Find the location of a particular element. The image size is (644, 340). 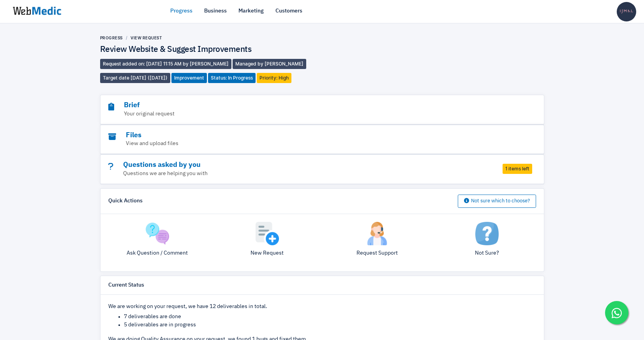

h3: Files is located at coordinates (301, 135).